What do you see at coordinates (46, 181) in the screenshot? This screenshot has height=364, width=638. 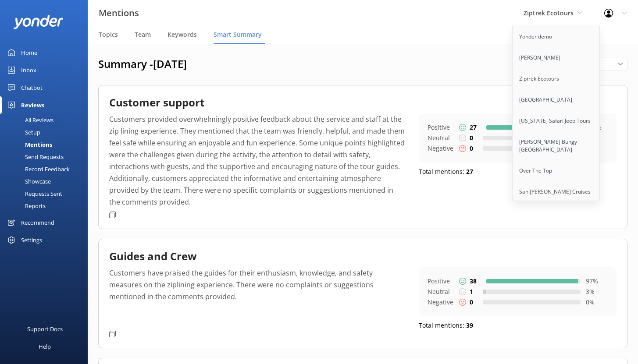 I see `a: Showcase` at bounding box center [46, 181].